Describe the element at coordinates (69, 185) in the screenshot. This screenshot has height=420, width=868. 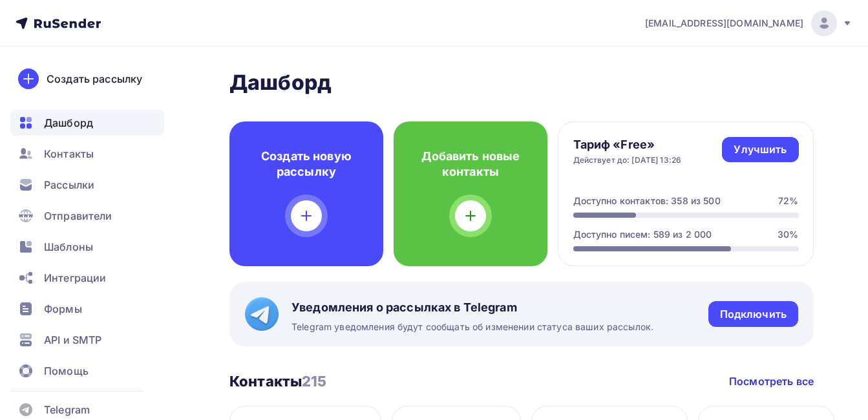
I see `span: Рассылки` at that location.